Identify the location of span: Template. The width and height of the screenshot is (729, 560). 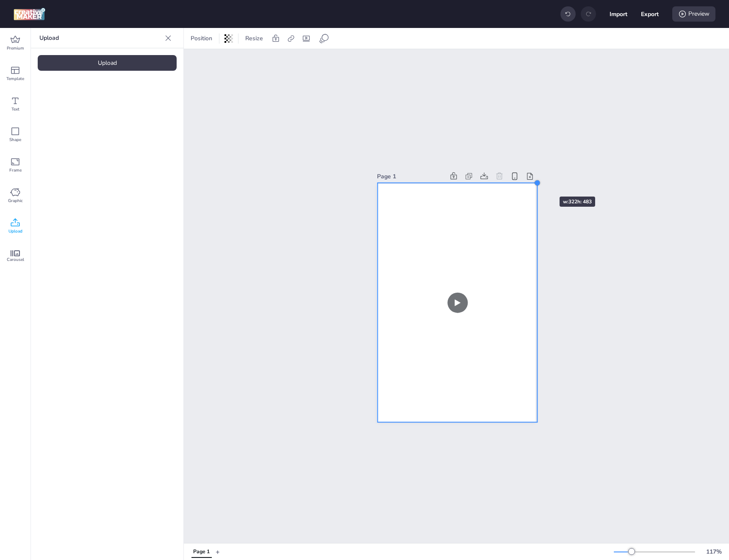
(16, 79).